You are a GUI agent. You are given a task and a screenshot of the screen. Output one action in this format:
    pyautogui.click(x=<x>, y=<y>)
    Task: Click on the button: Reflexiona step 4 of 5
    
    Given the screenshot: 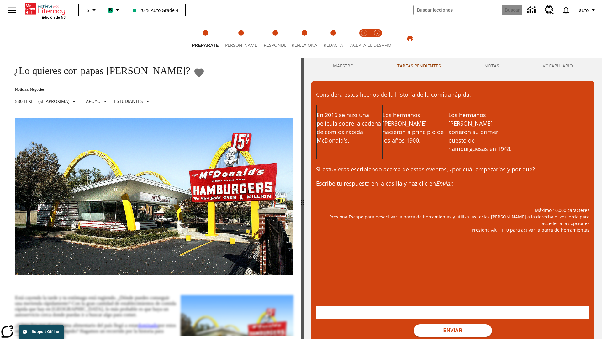 What is the action you would take?
    pyautogui.click(x=305, y=39)
    